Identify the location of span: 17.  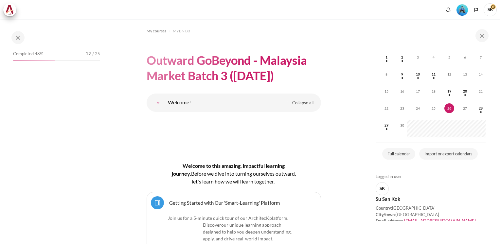
(418, 91).